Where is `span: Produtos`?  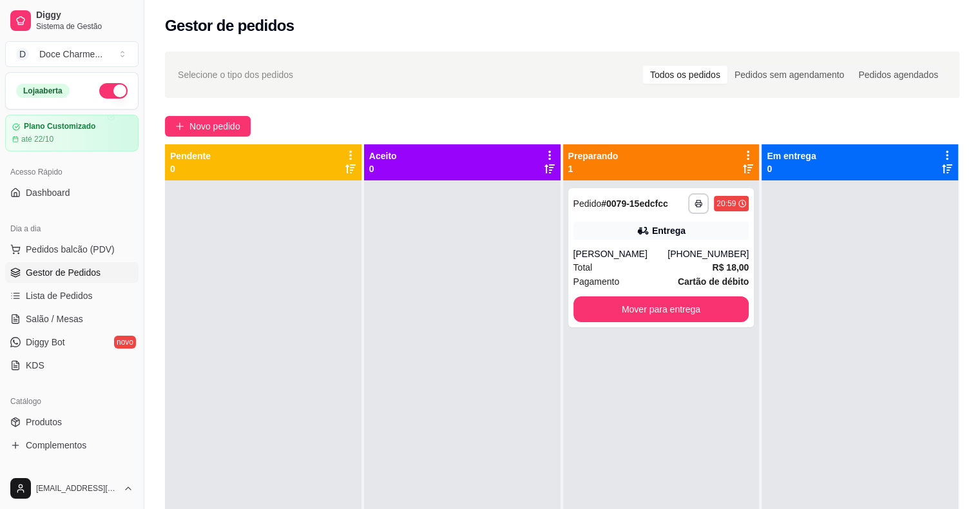 span: Produtos is located at coordinates (44, 422).